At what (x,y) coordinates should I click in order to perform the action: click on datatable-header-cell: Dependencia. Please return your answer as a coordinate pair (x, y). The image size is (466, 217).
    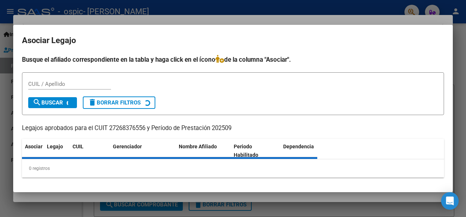
    Looking at the image, I should click on (308, 151).